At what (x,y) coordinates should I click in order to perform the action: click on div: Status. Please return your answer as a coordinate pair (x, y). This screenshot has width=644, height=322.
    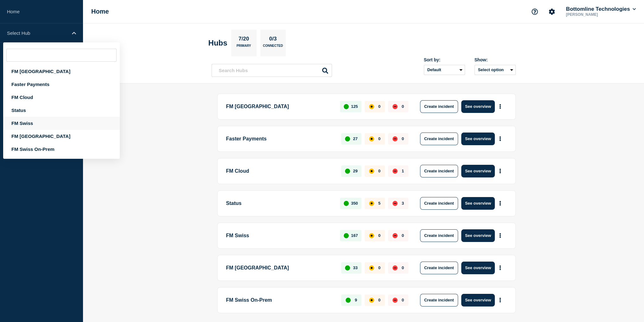
    Looking at the image, I should click on (62, 110).